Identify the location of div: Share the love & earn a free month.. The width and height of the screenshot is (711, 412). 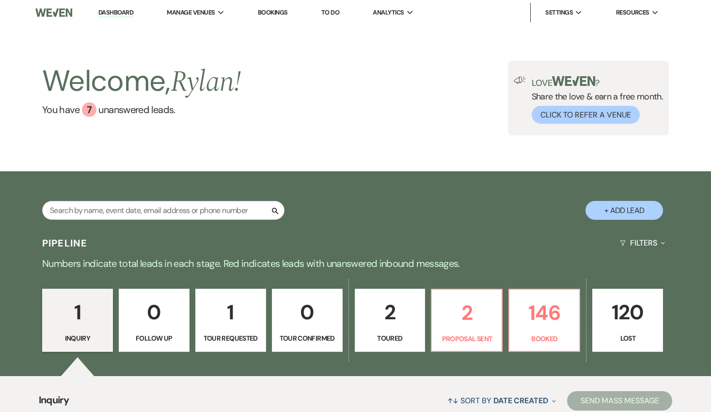
(595, 100).